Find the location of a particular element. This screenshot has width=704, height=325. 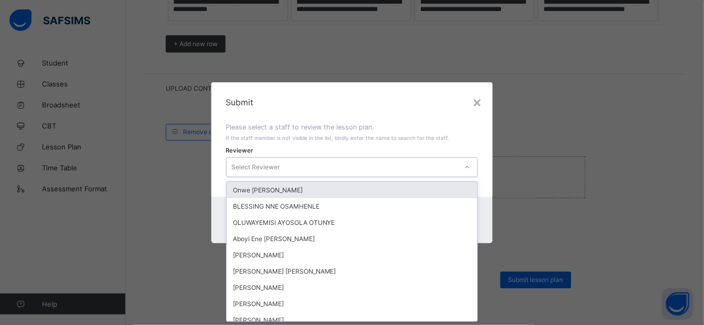

div: Select Reviewer is located at coordinates (256, 167).